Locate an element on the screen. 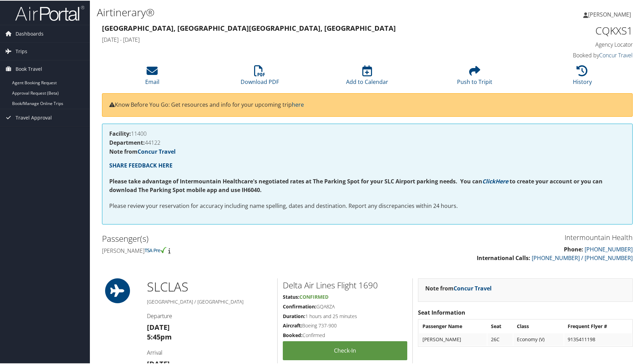 Image resolution: width=642 pixels, height=364 pixels. a: Download PDF is located at coordinates (260, 77).